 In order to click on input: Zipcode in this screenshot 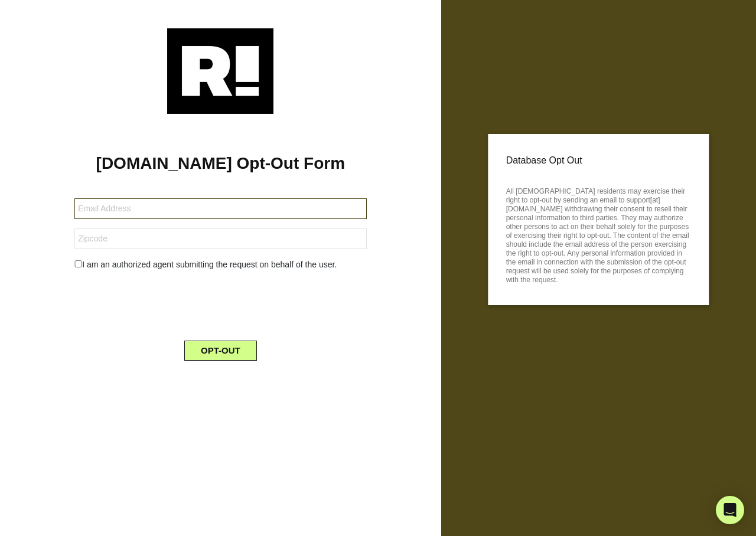, I will do `click(220, 238)`.